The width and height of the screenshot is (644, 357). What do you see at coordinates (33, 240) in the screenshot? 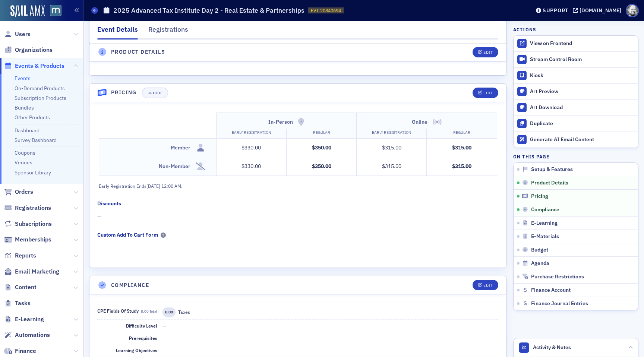
I see `span: Memberships` at bounding box center [33, 240].